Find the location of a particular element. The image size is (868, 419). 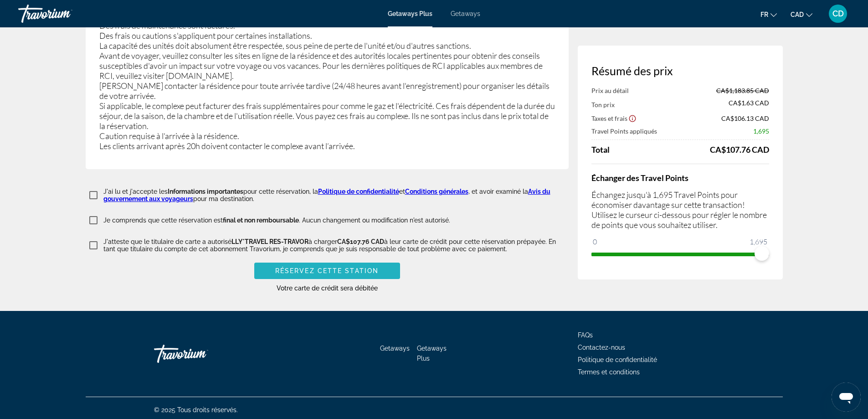

div: Des frais de maintenance sont facturés. Des frais ou cautions s'appliquent pour certaines install... is located at coordinates (328, 85).